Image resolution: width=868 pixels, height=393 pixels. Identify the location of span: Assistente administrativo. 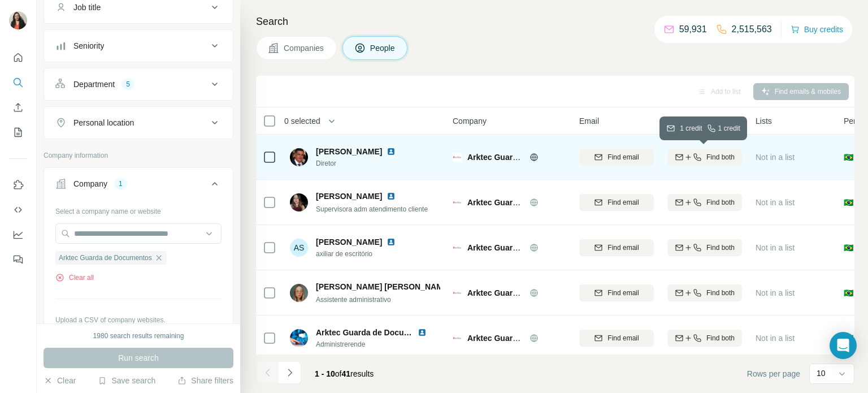
(353, 299).